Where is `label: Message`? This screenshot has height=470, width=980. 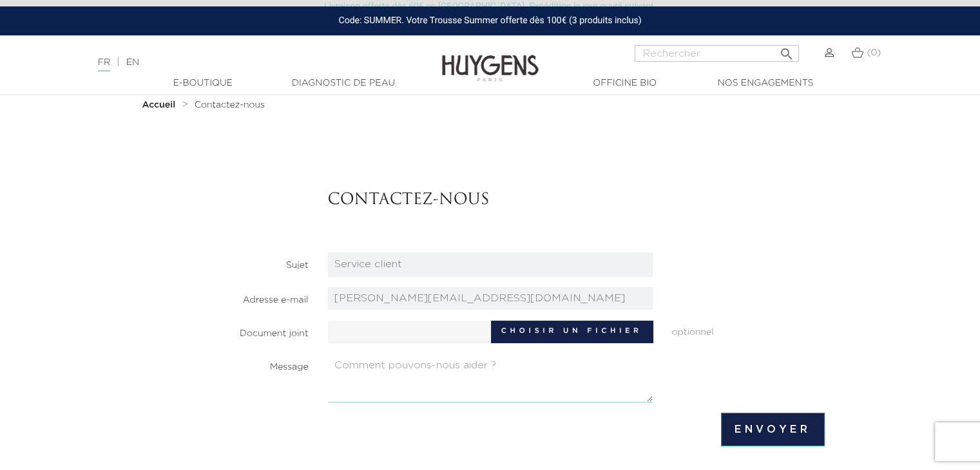
label: Message is located at coordinates (232, 364).